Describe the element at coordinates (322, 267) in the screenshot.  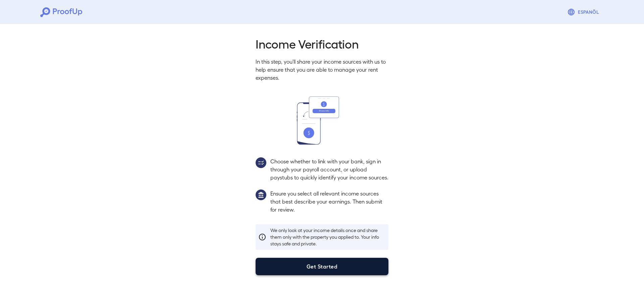
I see `button: Get Started` at that location.